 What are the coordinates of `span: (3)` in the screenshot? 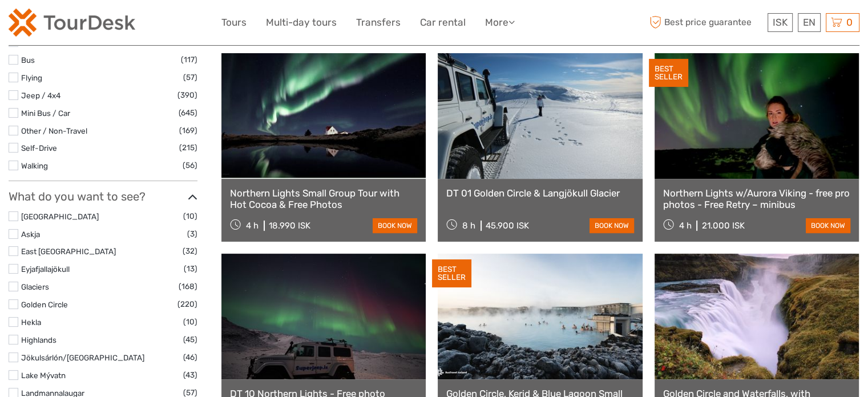 It's located at (192, 234).